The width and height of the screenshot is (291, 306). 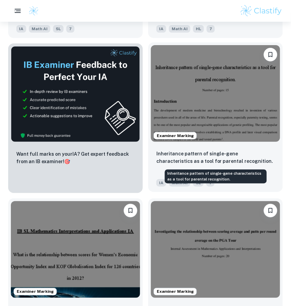 What do you see at coordinates (215, 118) in the screenshot?
I see `a: Examiner MarkingPlease log in to bookmark exemplarsInheritance pattern of single-gene characteris...` at bounding box center [215, 118].